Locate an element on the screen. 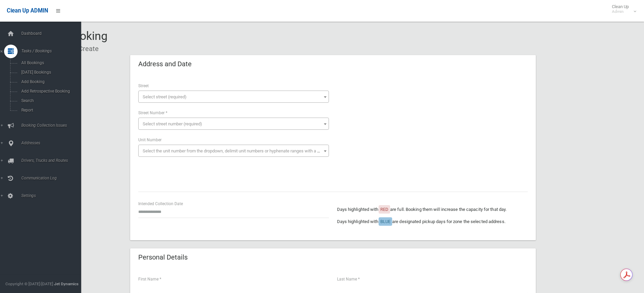 This screenshot has width=644, height=293. span: Select the unit number from the dropdown, delimit unit numbers or hyphenate ranges with a comma is located at coordinates (237, 151).